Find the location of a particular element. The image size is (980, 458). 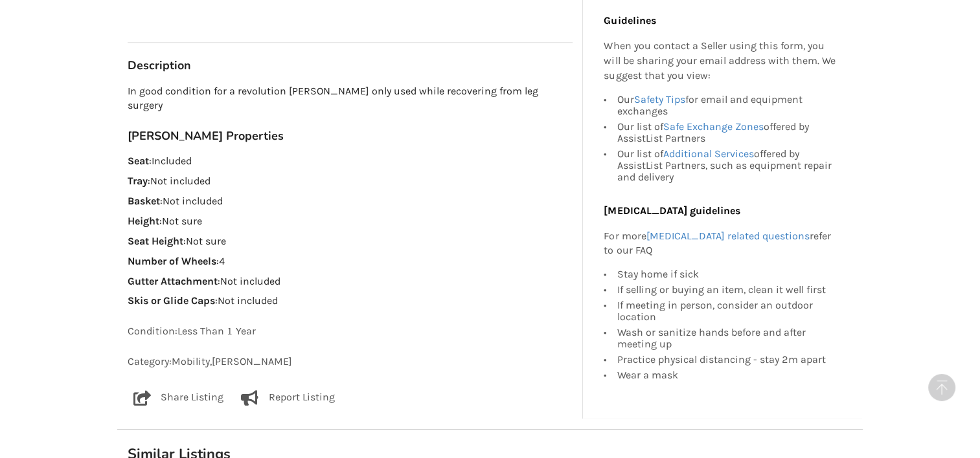

div: If selling or buying an item, clean it well first is located at coordinates (727, 290).